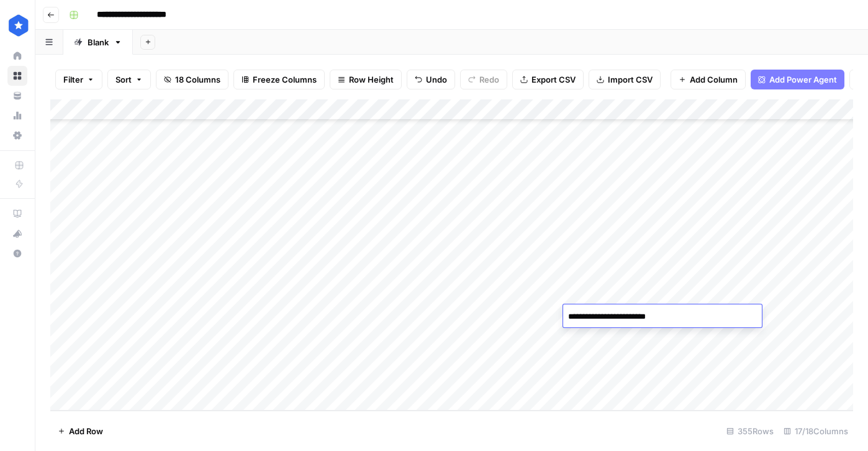  Describe the element at coordinates (79, 80) in the screenshot. I see `button: Filter` at that location.